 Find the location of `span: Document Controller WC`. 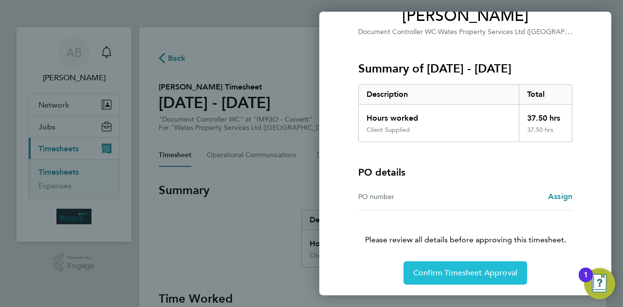

span: Document Controller WC is located at coordinates (397, 32).